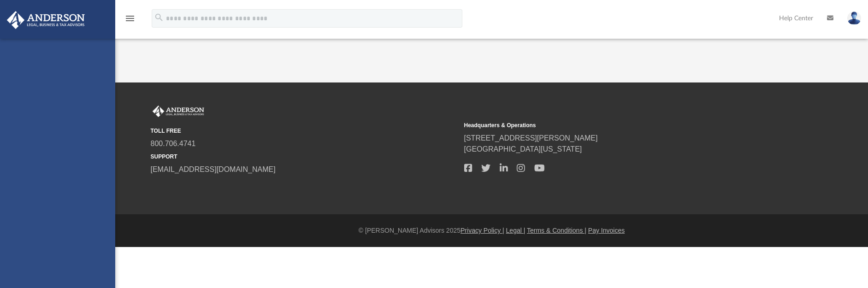  What do you see at coordinates (606, 230) in the screenshot?
I see `a: Pay Invoices` at bounding box center [606, 230].